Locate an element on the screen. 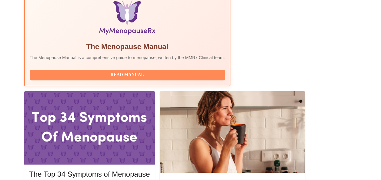 The height and width of the screenshot is (180, 381). span: Read Manual is located at coordinates (127, 75).